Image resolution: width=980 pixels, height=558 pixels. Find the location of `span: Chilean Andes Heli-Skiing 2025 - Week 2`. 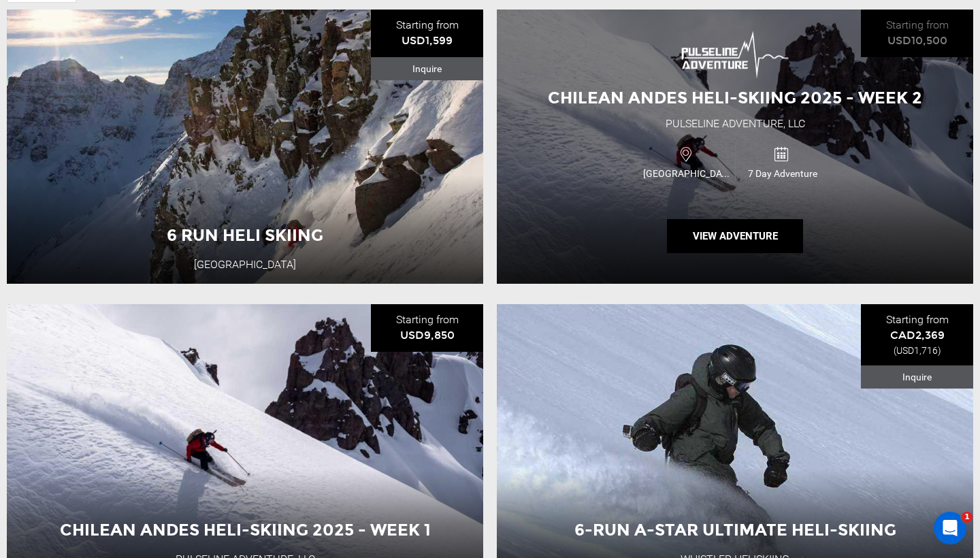

span: Chilean Andes Heli-Skiing 2025 - Week 2 is located at coordinates (735, 97).